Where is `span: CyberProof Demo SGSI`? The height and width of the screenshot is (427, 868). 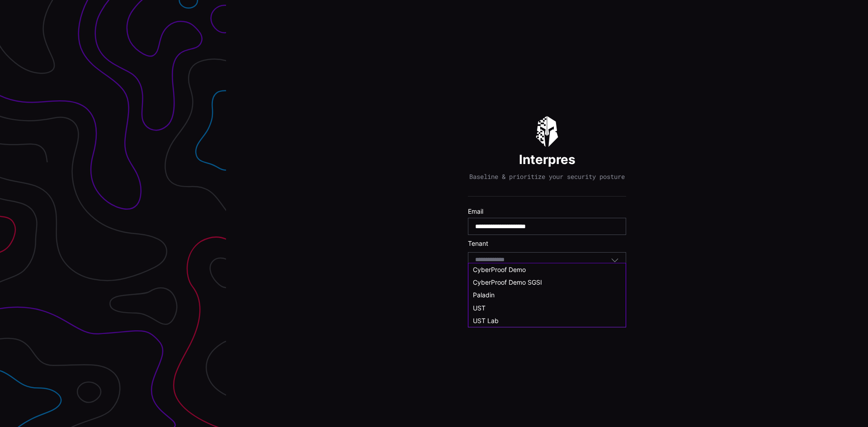
span: CyberProof Demo SGSI is located at coordinates (507, 282).